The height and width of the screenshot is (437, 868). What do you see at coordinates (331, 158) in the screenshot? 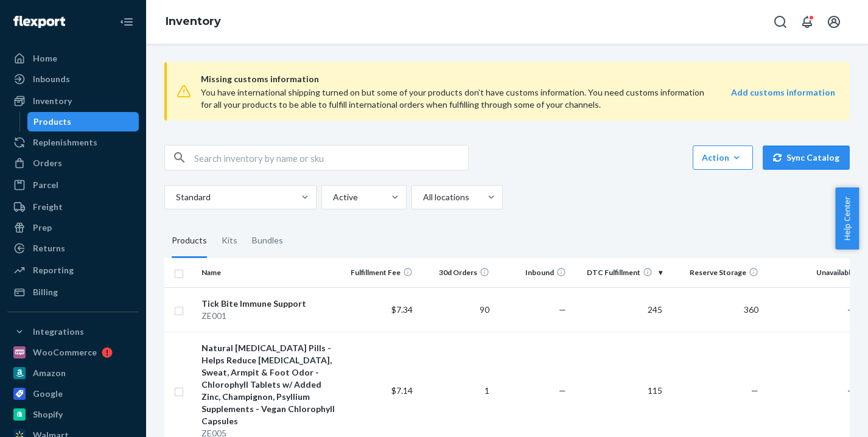
I see `input: Search inventory by name or sku` at bounding box center [331, 158].